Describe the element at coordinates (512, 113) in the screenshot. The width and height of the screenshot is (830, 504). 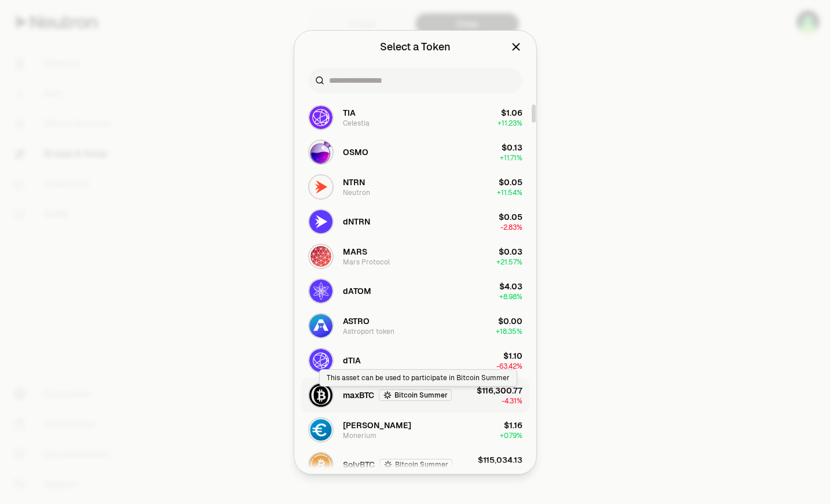
I see `div: $1.06` at that location.